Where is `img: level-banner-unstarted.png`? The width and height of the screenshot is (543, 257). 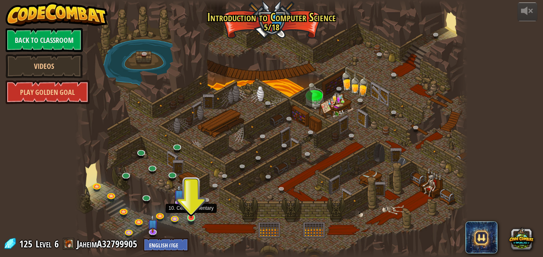
img: level-banner-unstarted.png is located at coordinates (191, 207).